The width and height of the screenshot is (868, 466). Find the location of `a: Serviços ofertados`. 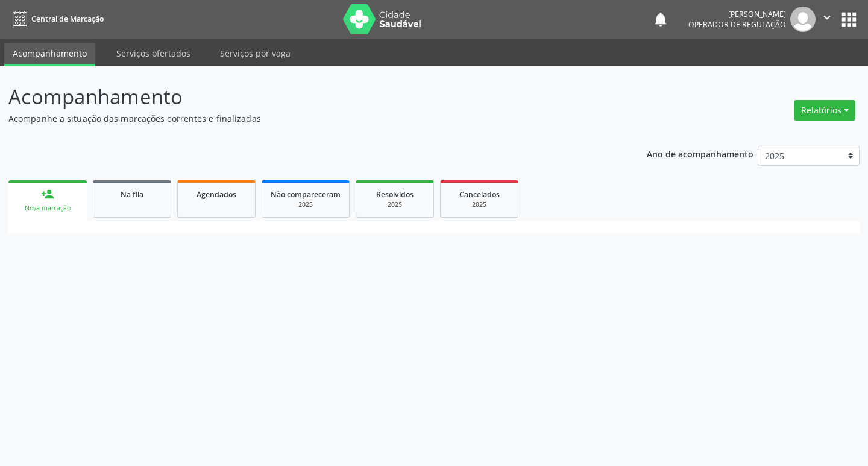

a: Serviços ofertados is located at coordinates (153, 53).